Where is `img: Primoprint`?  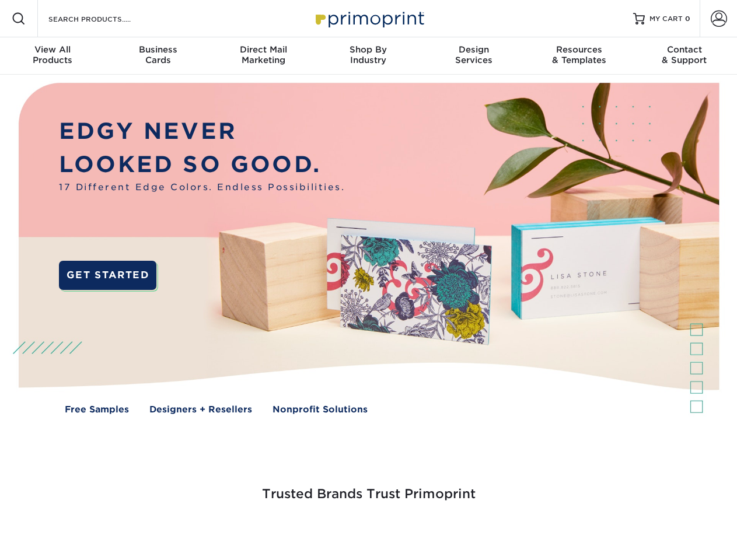 img: Primoprint is located at coordinates (368, 18).